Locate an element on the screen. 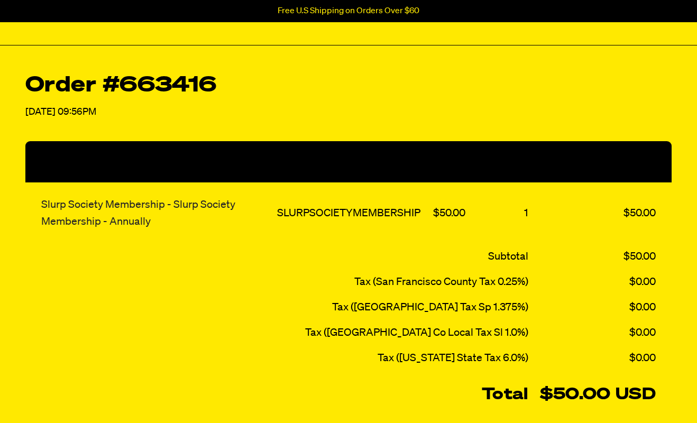  th: Quantity is located at coordinates (500, 162).